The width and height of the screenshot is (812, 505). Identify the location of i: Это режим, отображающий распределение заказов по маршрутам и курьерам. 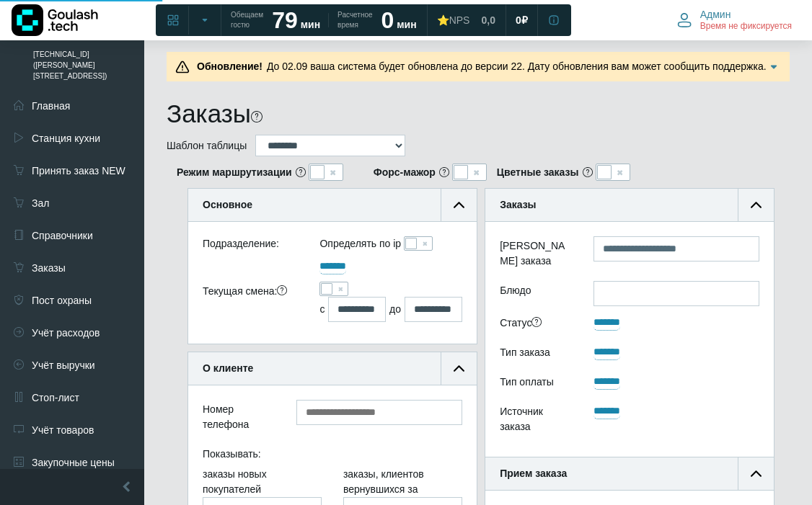
(301, 172).